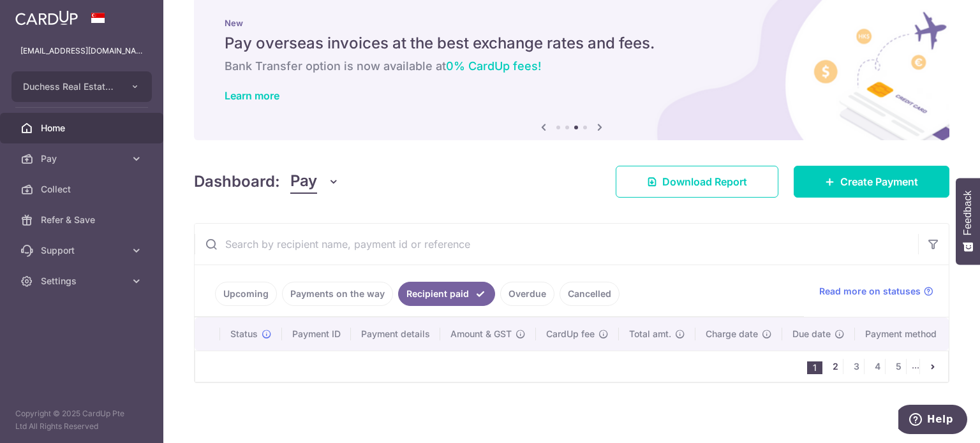 Image resolution: width=980 pixels, height=443 pixels. What do you see at coordinates (898, 367) in the screenshot?
I see `a: 5` at bounding box center [898, 367].